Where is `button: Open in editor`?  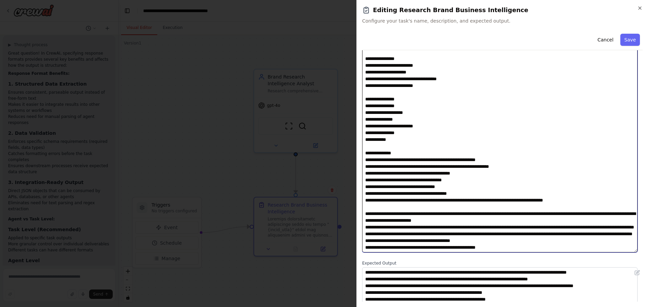
button: Open in editor is located at coordinates (637, 273).